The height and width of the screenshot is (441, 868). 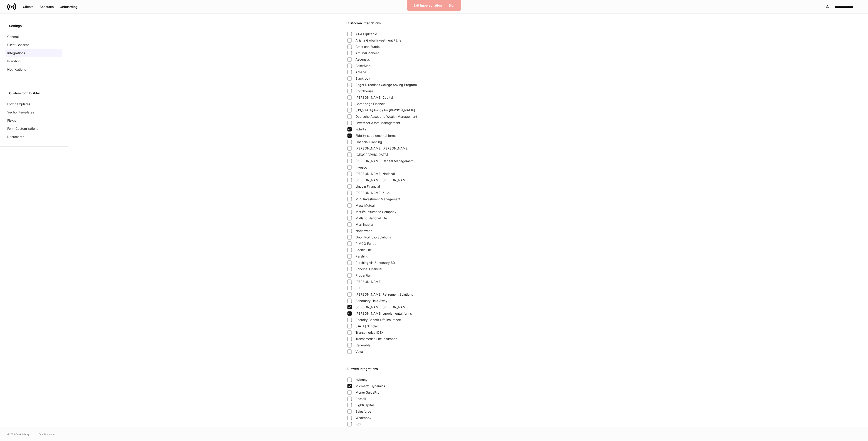 What do you see at coordinates (364, 418) in the screenshot?
I see `span: Wealthbox` at bounding box center [364, 418].